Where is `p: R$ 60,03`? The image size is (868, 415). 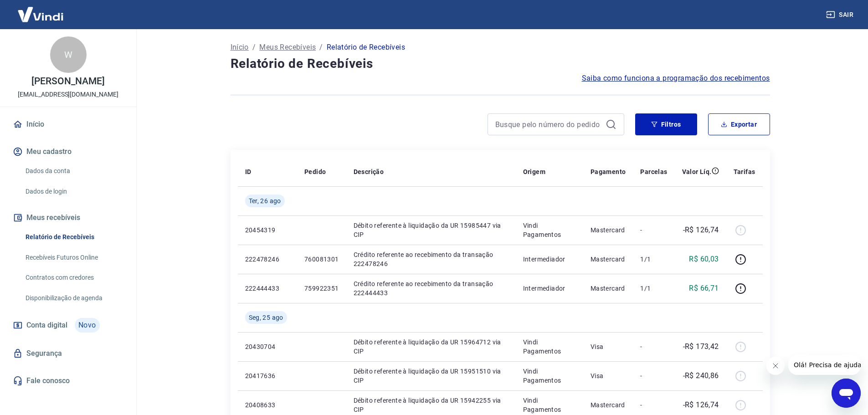
p: R$ 60,03 is located at coordinates (703, 259).